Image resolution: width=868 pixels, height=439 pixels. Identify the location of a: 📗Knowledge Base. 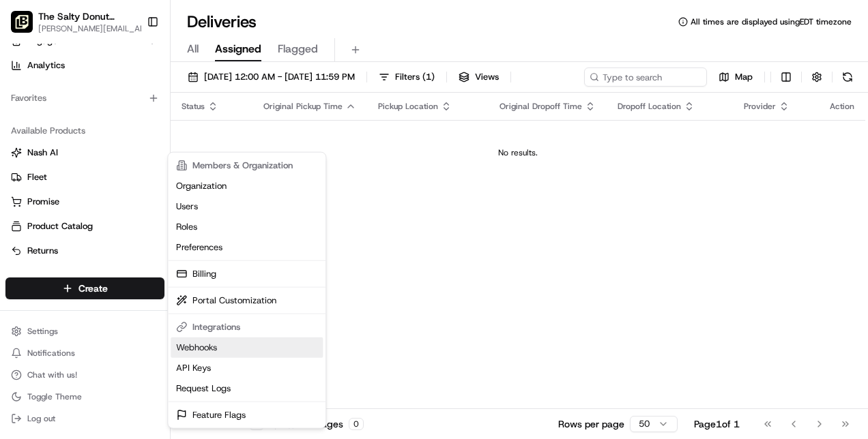
(58, 204).